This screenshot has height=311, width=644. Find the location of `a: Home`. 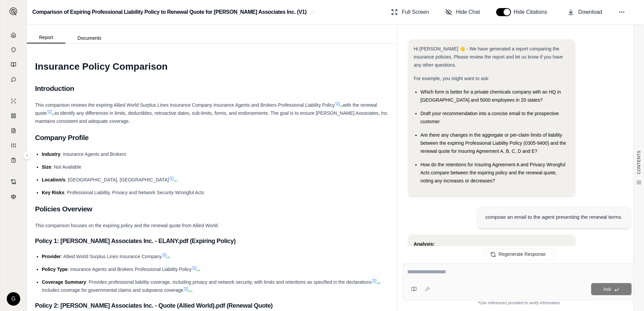

a: Home is located at coordinates (13, 35).